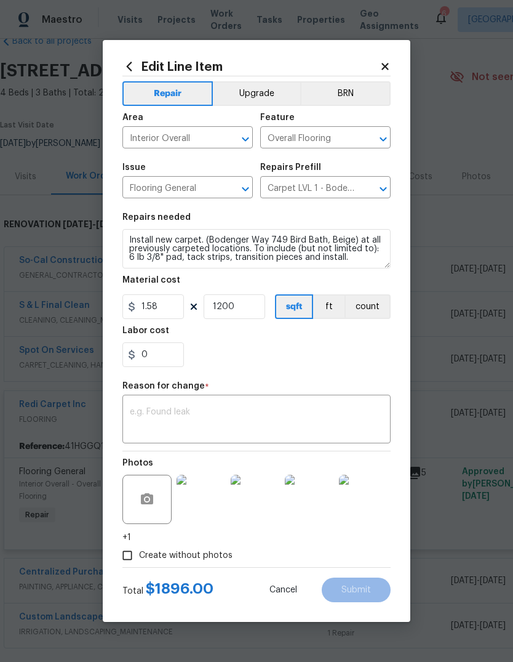 The height and width of the screenshot is (662, 513). What do you see at coordinates (186, 555) in the screenshot?
I see `span: Create without photos` at bounding box center [186, 555].